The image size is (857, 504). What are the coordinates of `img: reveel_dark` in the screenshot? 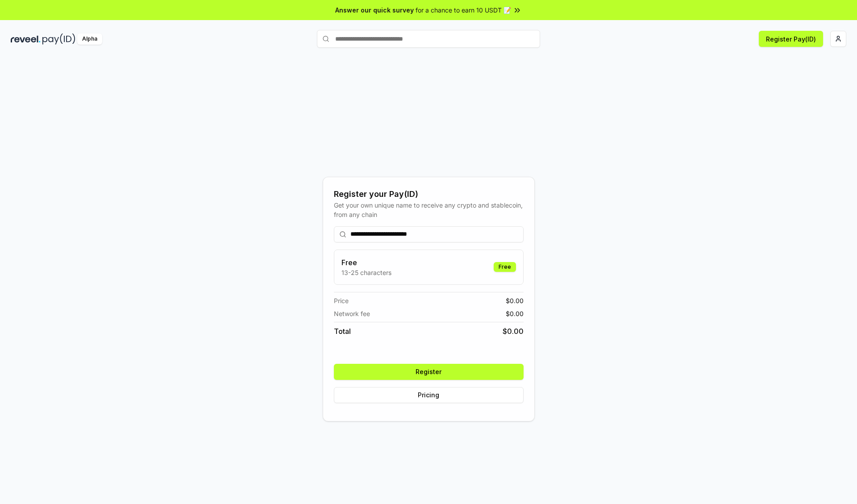 It's located at (25, 39).